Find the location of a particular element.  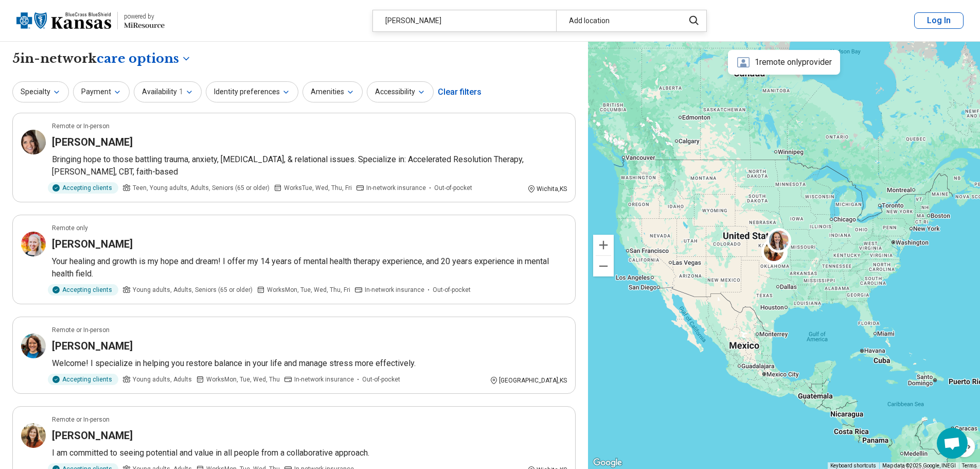

p: Your healing and growth is my hope and dream! I offer my 14 years of mental health therapy experi... is located at coordinates (309, 268).